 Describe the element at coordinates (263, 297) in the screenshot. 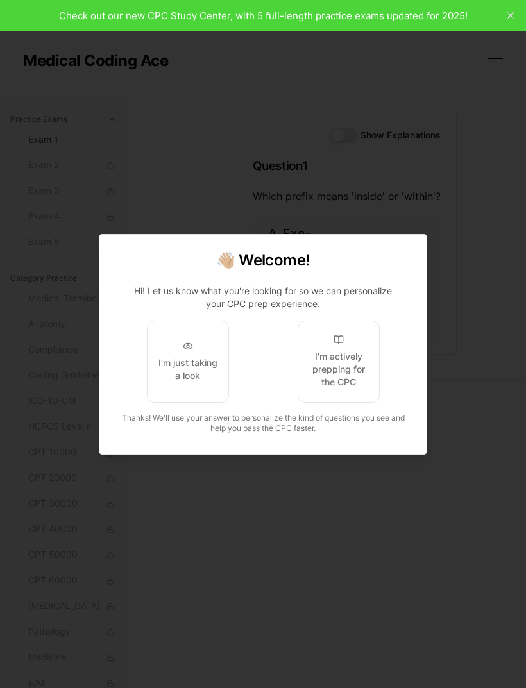

I see `p: Hi! Let us know what you're looking for so we can personalize your CPC prep experience.` at that location.